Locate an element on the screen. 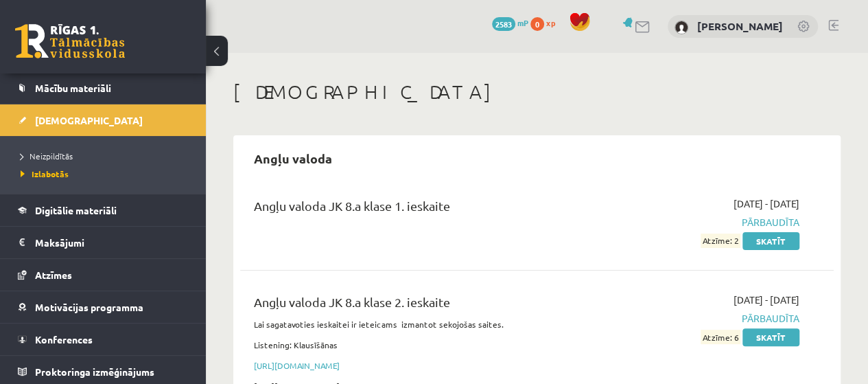  span: Atzīme: 6 is located at coordinates (720, 336).